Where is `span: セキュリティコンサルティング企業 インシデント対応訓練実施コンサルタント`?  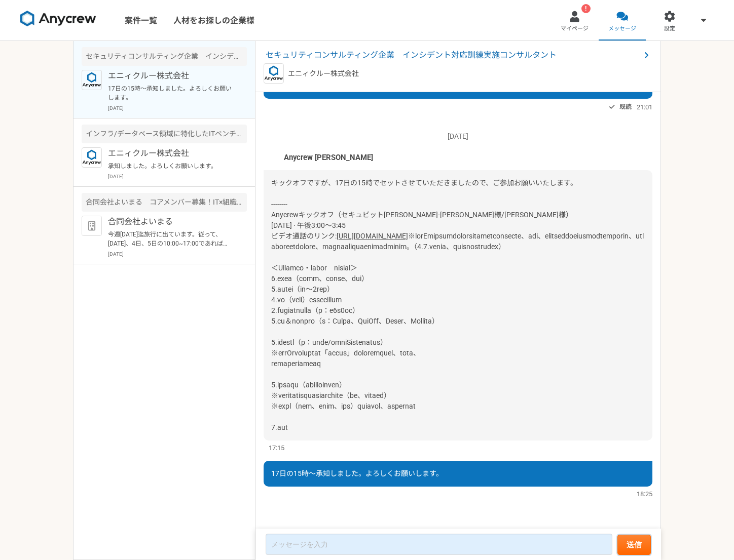
span: セキュリティコンサルティング企業 インシデント対応訓練実施コンサルタント is located at coordinates (453, 55).